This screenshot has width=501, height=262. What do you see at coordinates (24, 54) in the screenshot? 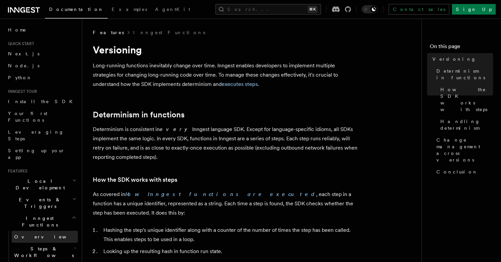
I see `span: Next.js` at bounding box center [24, 54].